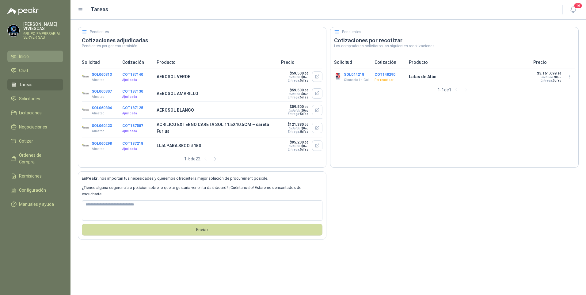 The image size is (586, 295). Describe the element at coordinates (102, 108) in the screenshot. I see `button: SOL060304` at that location.